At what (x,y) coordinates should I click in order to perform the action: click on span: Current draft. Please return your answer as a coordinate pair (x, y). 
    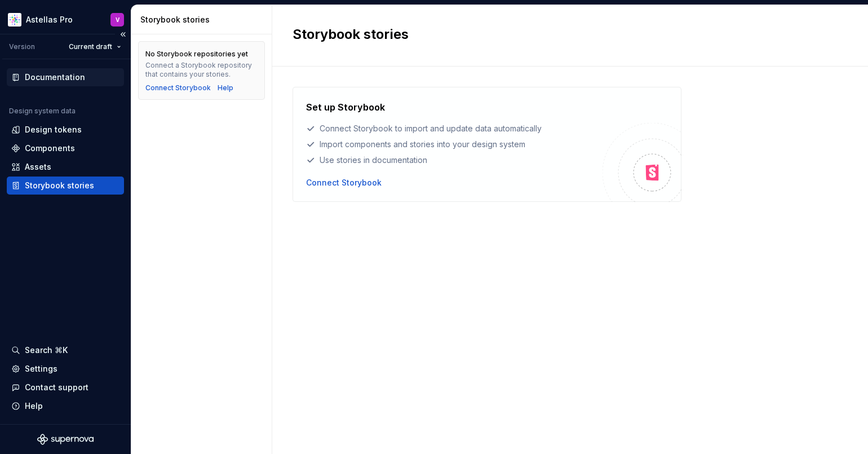
    Looking at the image, I should click on (90, 47).